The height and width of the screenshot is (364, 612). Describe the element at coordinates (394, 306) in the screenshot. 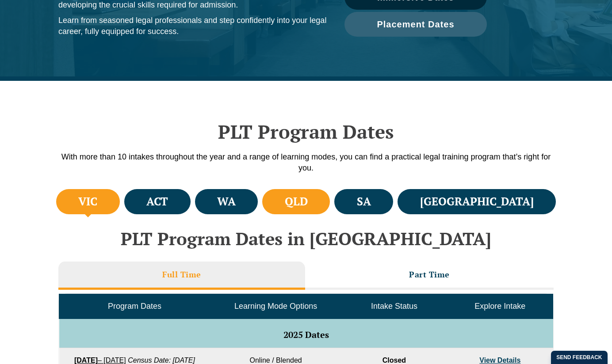

I see `span: Intake Status` at that location.